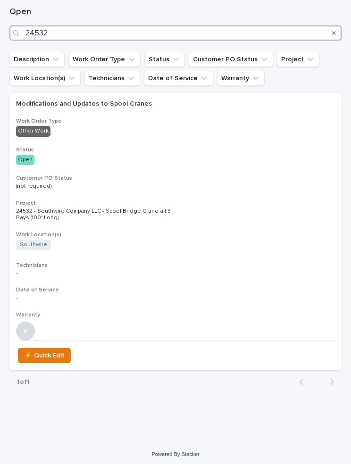  What do you see at coordinates (44, 356) in the screenshot?
I see `span: ⚡ Quick Edit` at bounding box center [44, 356].